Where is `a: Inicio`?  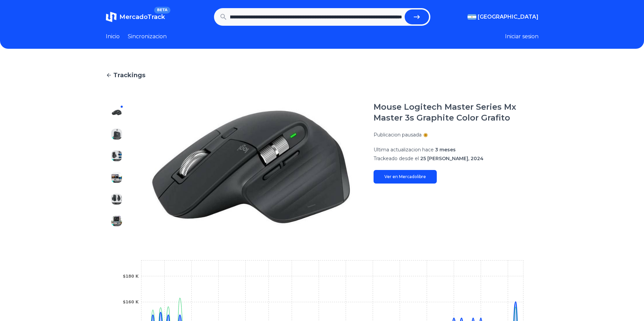 a: Inicio is located at coordinates (113, 36).